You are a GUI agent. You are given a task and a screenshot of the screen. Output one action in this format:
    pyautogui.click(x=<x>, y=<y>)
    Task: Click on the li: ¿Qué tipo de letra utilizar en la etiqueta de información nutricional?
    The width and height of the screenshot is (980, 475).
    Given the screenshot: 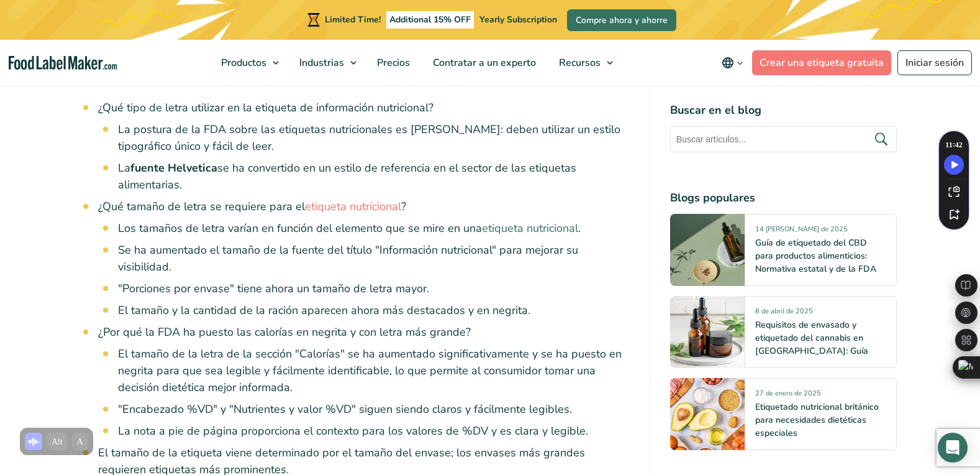 What is the action you would take?
    pyautogui.click(x=364, y=146)
    